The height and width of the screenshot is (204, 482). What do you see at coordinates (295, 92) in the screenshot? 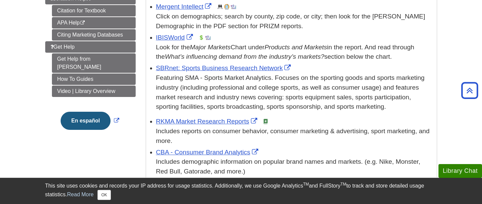
I see `p: Featuring SMA - Sports Market Analytics. Focuses on the sporting goods and sports marketing indus...` at bounding box center [295, 92].